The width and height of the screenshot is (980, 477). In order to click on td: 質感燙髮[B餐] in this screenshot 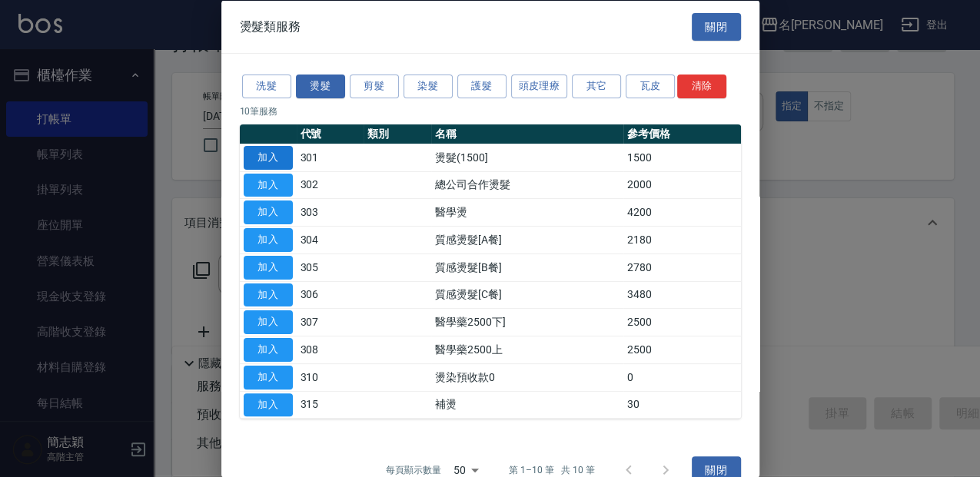, I will do `click(527, 267)`.